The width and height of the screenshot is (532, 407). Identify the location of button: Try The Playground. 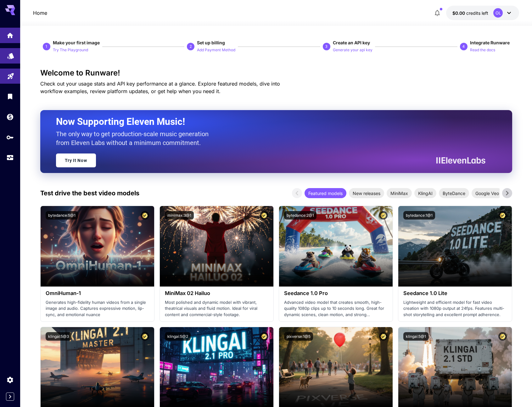
(71, 50).